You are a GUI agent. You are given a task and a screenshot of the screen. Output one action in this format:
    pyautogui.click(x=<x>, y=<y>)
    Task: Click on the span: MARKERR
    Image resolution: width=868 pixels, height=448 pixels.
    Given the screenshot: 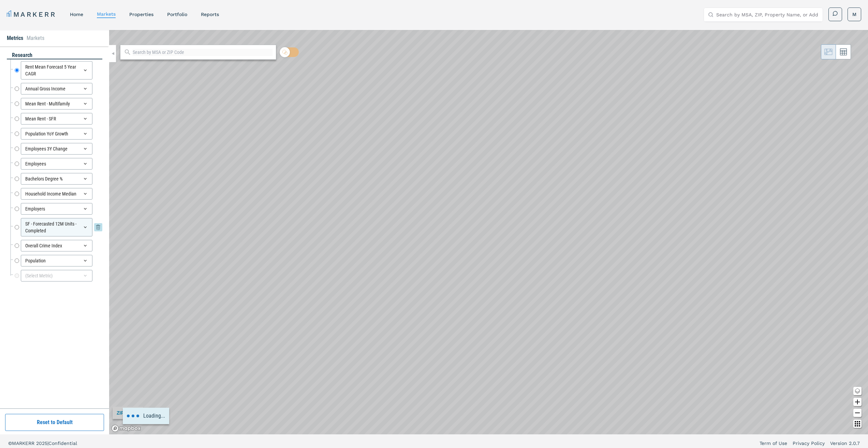 What is the action you would take?
    pyautogui.click(x=24, y=444)
    